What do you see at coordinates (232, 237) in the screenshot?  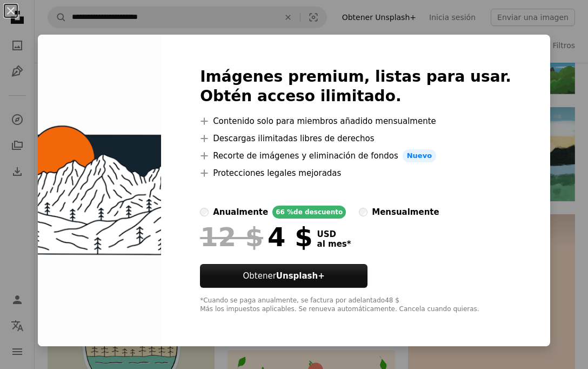 I see `span: 12 $` at bounding box center [232, 237].